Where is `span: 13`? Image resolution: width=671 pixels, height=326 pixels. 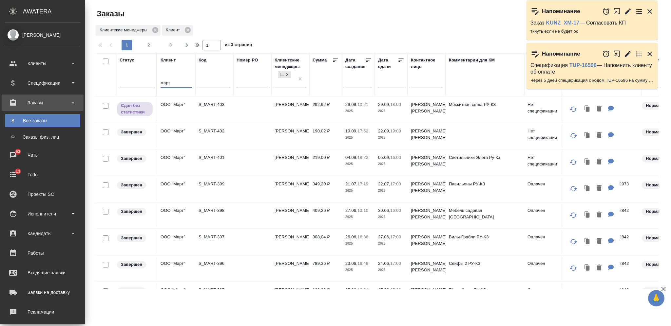 span: 13 is located at coordinates (18, 172).